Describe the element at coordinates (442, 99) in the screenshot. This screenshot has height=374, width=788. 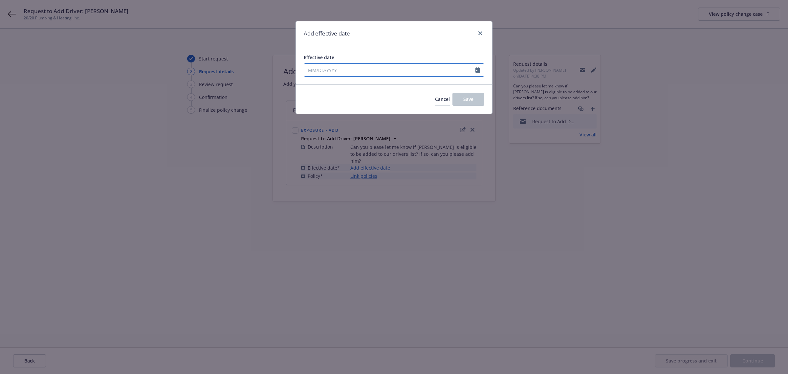
I see `button: Cancel` at that location.